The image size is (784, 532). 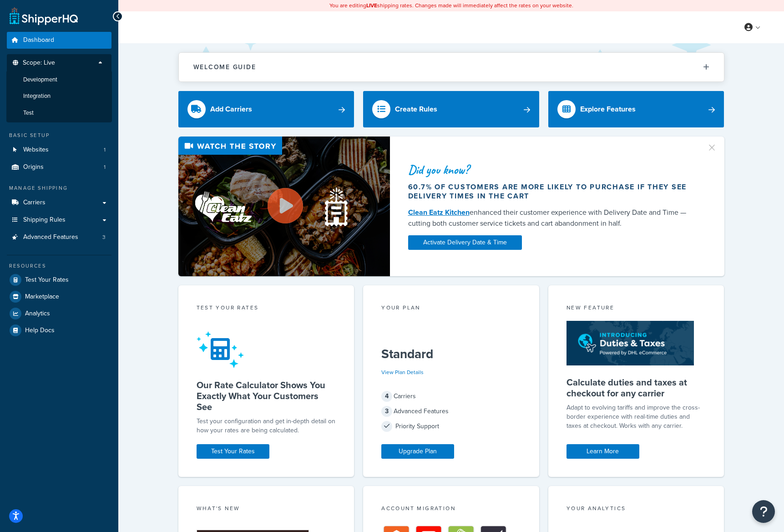 What do you see at coordinates (637, 388) in the screenshot?
I see `h5: Calculate duties and taxes at checkout for any carrier` at bounding box center [637, 388].